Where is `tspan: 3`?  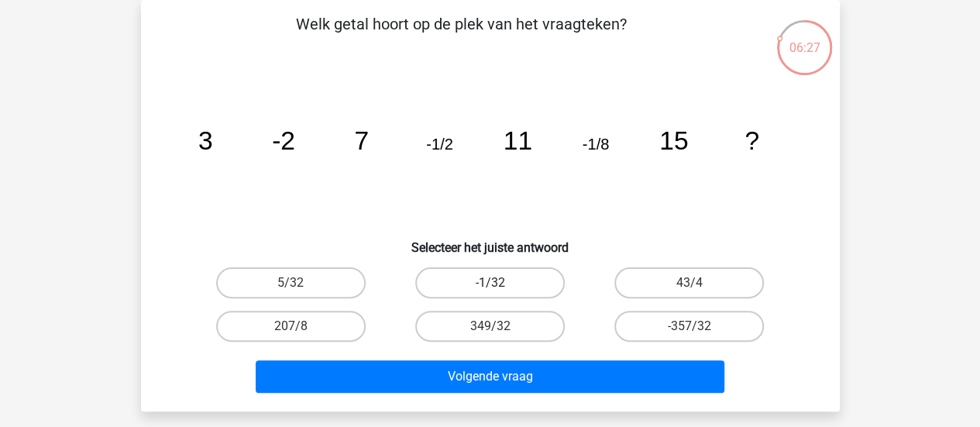
tspan: 3 is located at coordinates (205, 141).